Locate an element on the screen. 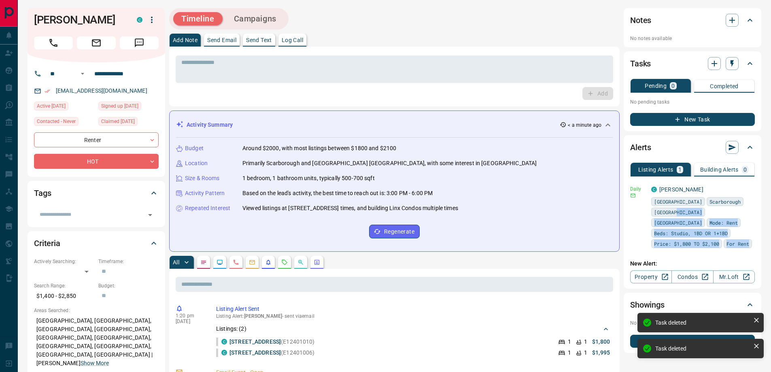  svg: Agent Actions is located at coordinates (317, 262).